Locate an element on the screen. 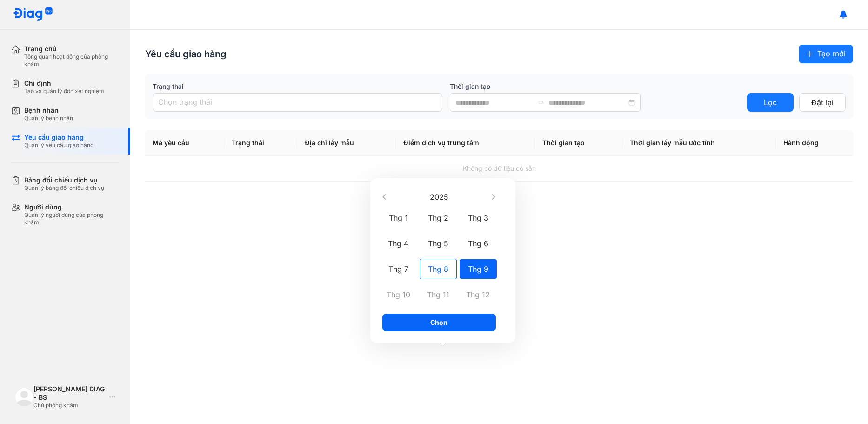  div: Quản lý yêu cầu giao hàng is located at coordinates (59, 145).